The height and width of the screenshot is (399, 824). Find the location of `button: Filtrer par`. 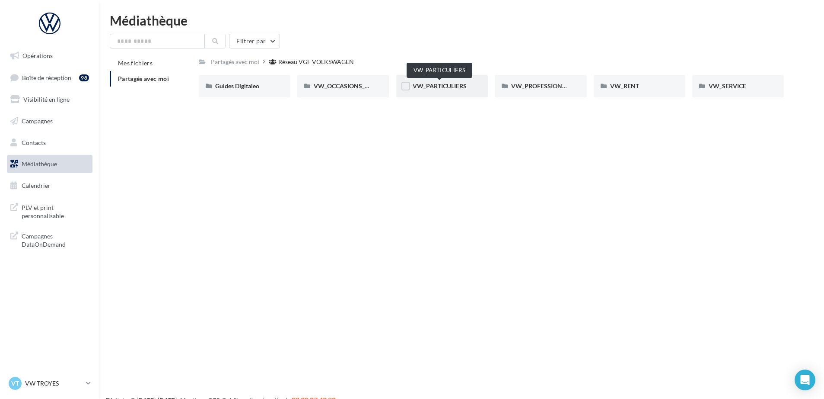

button: Filtrer par is located at coordinates (255, 41).